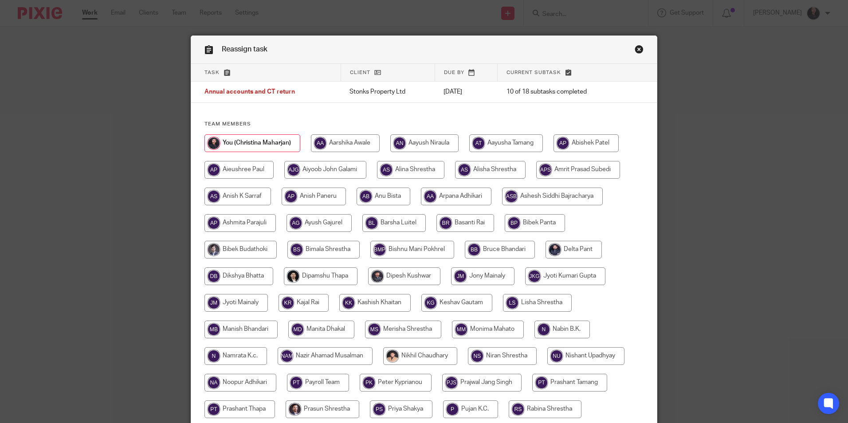  I want to click on span: Current subtask, so click(533, 72).